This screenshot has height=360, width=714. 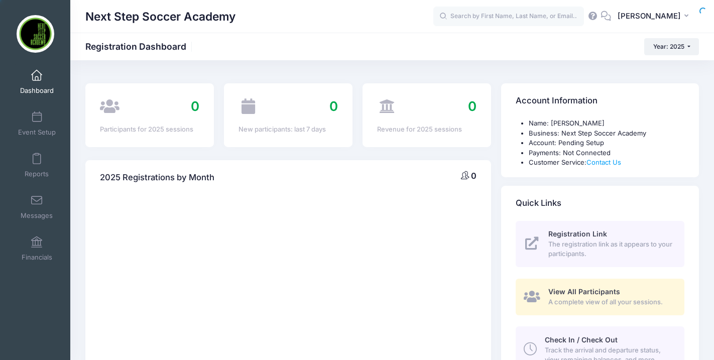 I want to click on input: Search by First Name, Last Name, or Email..., so click(x=508, y=17).